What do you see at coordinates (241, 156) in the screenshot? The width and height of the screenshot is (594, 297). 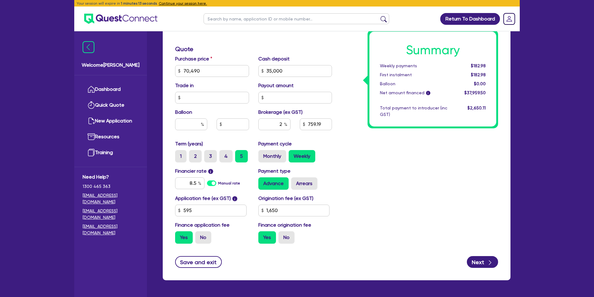 I see `label: 5` at bounding box center [241, 156].